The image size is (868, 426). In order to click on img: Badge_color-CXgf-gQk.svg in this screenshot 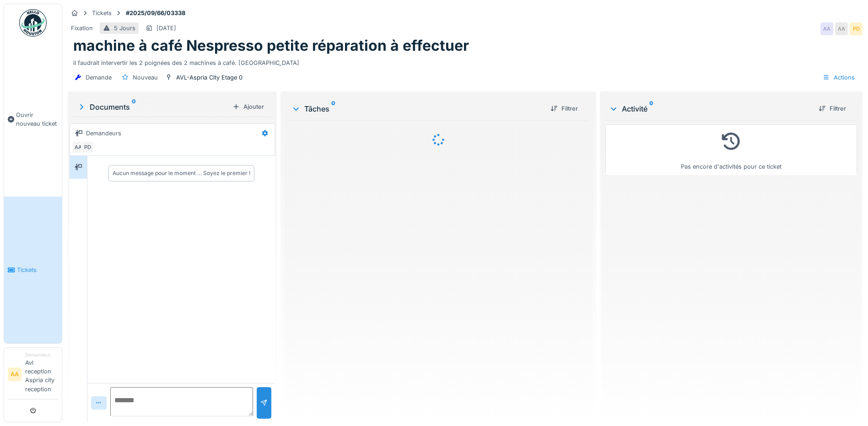, I will do `click(33, 23)`.